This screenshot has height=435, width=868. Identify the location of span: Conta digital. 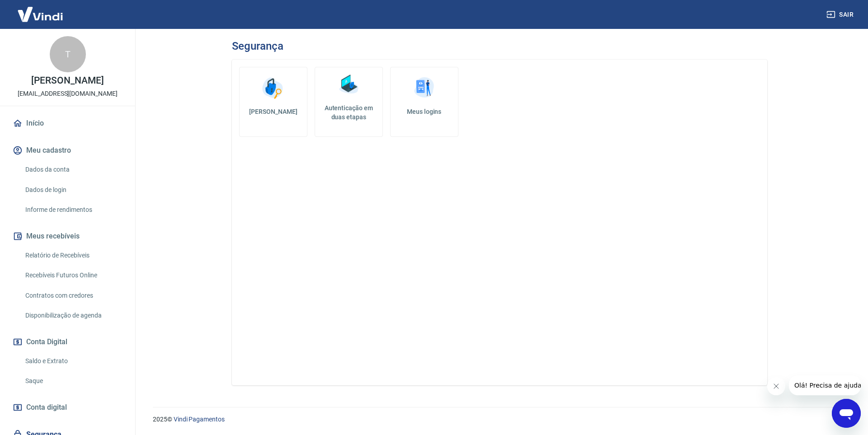
(46, 408).